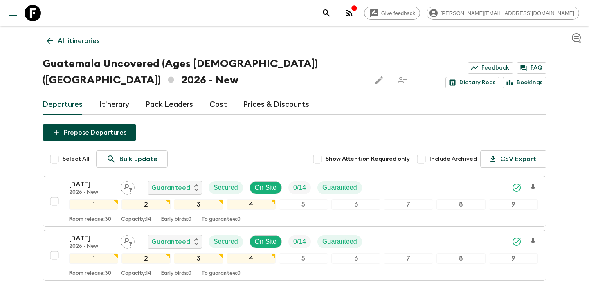 The width and height of the screenshot is (589, 283). I want to click on a: All itineraries, so click(73, 41).